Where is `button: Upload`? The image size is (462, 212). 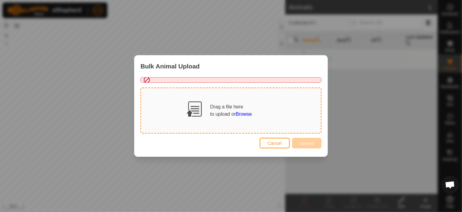
button: Upload is located at coordinates (307, 143).